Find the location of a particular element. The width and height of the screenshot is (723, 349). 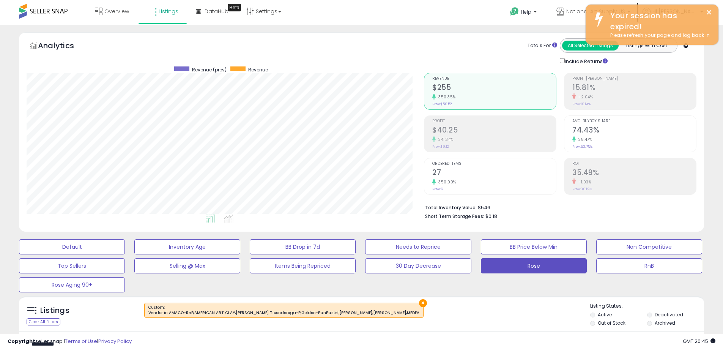

button: BB Price Below Min is located at coordinates (534, 247).